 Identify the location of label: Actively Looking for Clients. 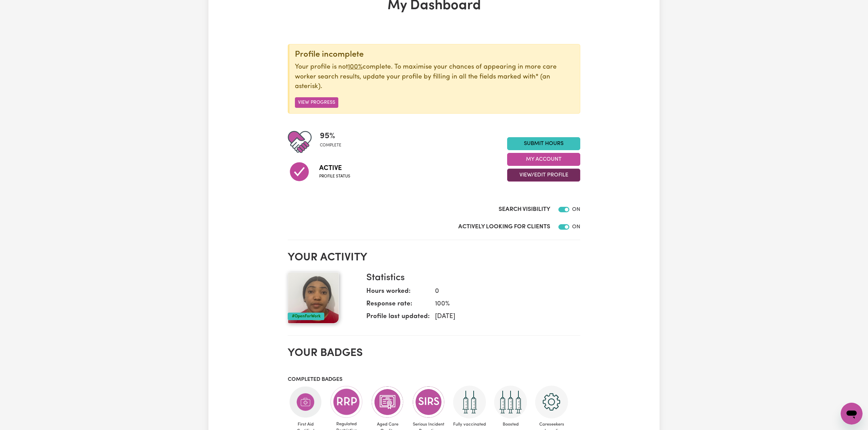
(504, 227).